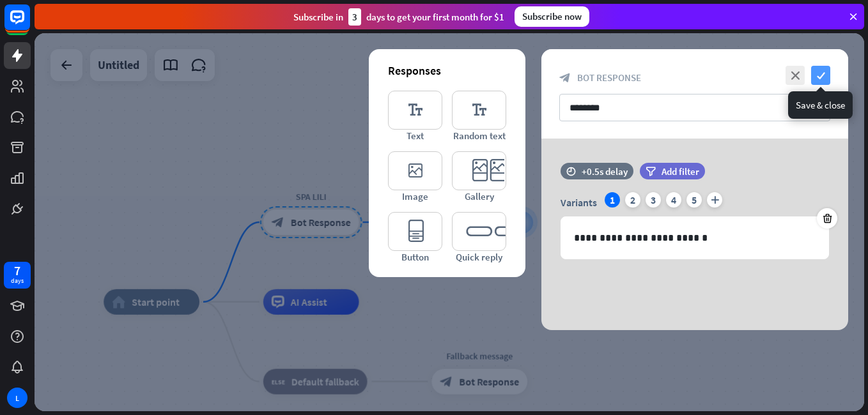 This screenshot has width=868, height=415. I want to click on i: close, so click(795, 75).